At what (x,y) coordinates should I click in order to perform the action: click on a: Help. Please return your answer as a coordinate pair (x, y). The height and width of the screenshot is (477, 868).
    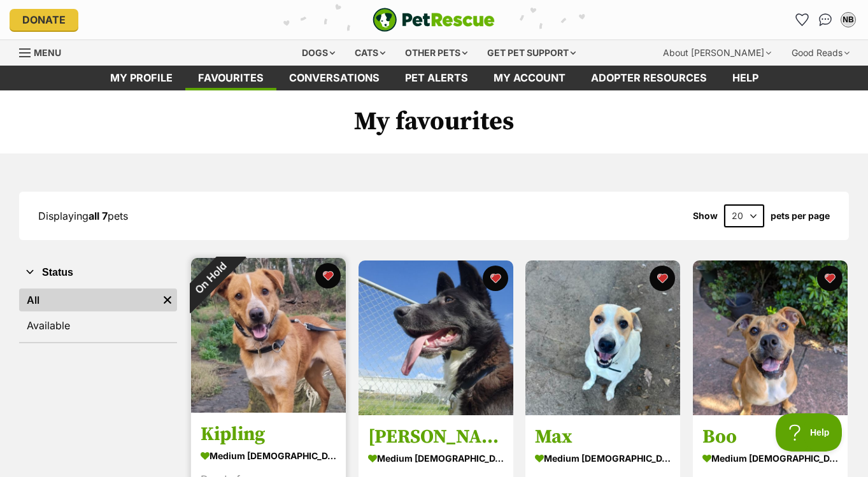
    Looking at the image, I should click on (745, 78).